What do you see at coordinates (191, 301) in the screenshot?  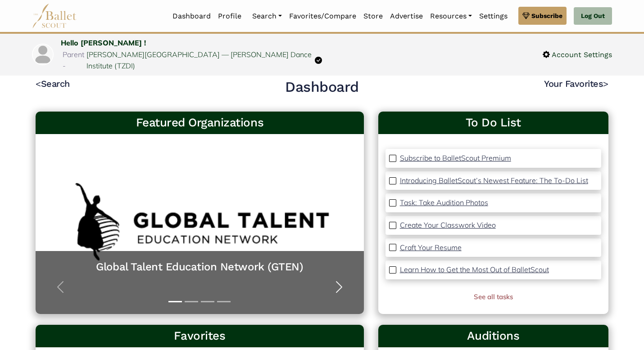 I see `button: Slide 2` at bounding box center [191, 301].